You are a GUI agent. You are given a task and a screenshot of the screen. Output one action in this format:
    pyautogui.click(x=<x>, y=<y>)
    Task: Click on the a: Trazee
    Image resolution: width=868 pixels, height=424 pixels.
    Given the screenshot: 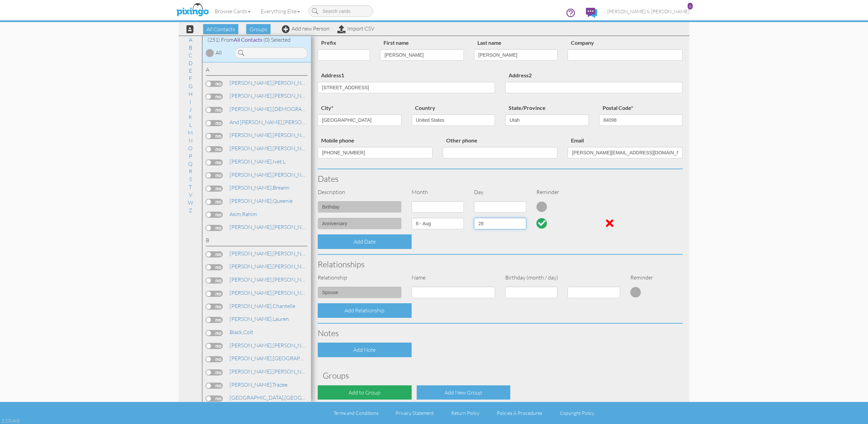 What is the action you would take?
    pyautogui.click(x=258, y=385)
    